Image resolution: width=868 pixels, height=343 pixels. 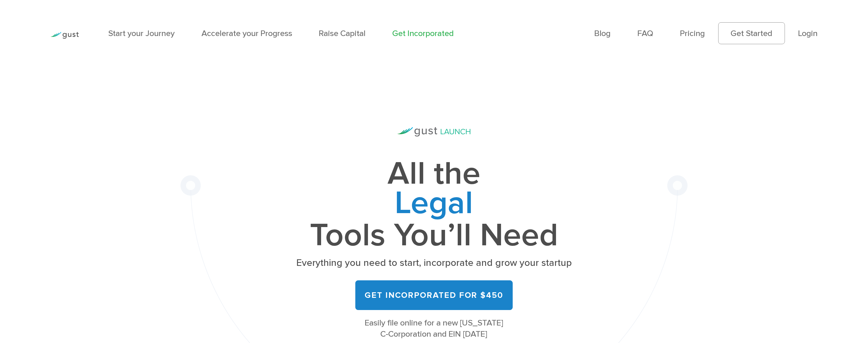 What do you see at coordinates (434, 263) in the screenshot?
I see `p: Everything you need to start, incorporate and grow your startup` at bounding box center [434, 263].